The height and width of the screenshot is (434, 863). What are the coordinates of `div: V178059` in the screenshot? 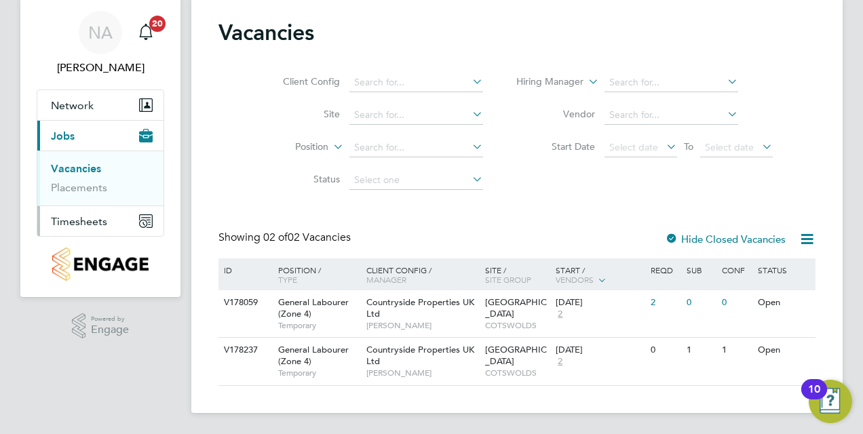 It's located at (244, 303).